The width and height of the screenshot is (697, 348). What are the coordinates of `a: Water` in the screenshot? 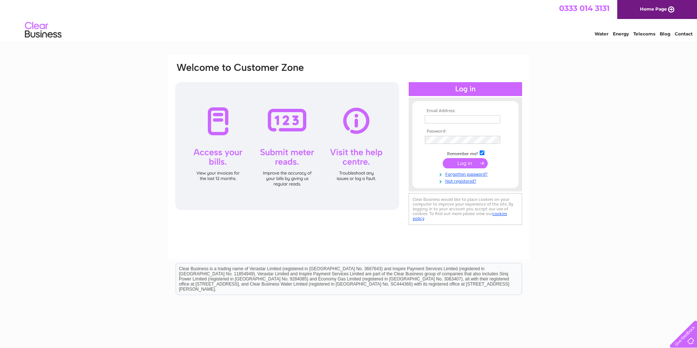 It's located at (601, 34).